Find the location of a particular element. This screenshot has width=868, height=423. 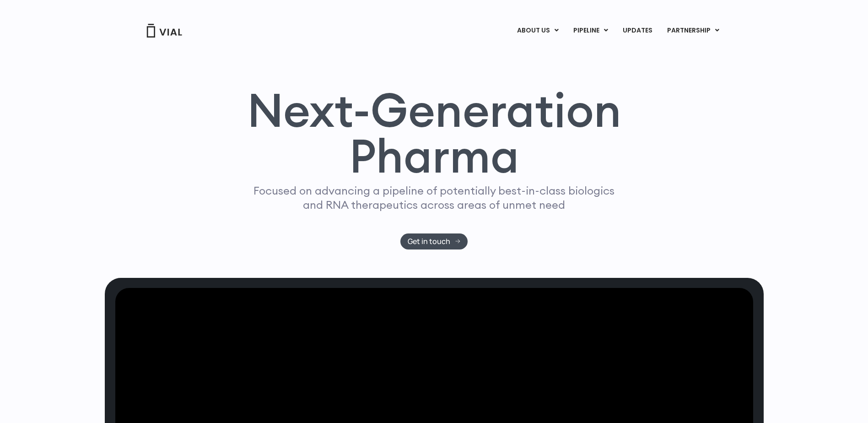

a: PIPELINEMenu Toggle is located at coordinates (590, 31).